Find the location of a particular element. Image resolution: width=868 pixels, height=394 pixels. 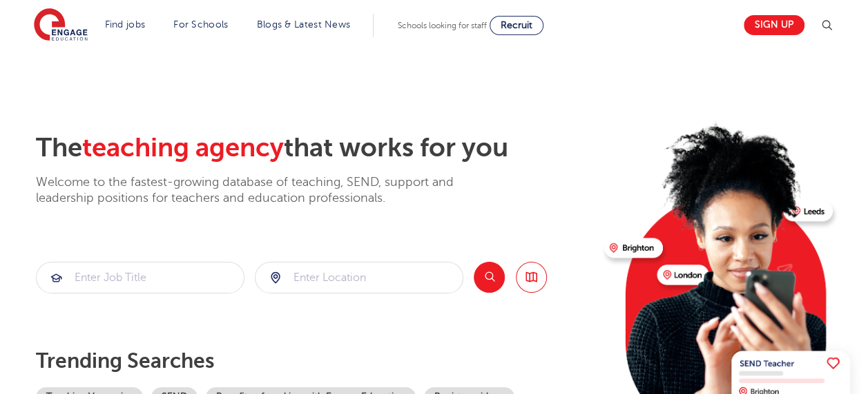

a: Blogs & Latest News is located at coordinates (303, 24).